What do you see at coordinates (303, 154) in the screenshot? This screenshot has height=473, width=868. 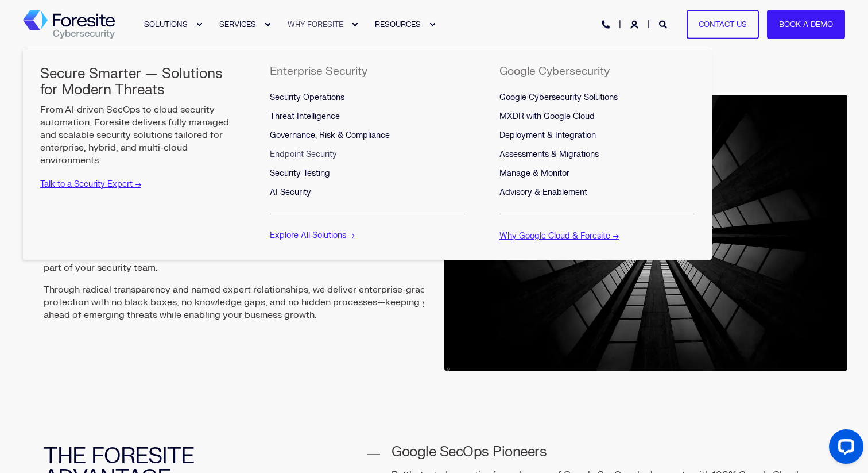 I see `span: Endpoint Security` at bounding box center [303, 154].